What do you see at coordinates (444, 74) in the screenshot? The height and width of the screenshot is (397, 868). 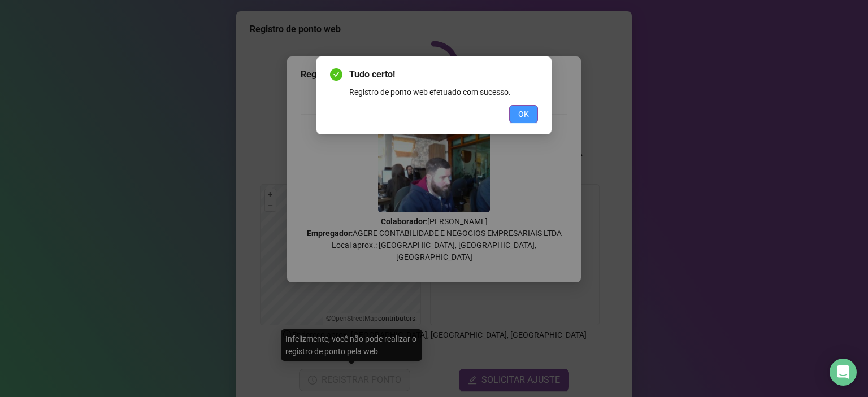 I see `span: Tudo certo!` at bounding box center [444, 74].